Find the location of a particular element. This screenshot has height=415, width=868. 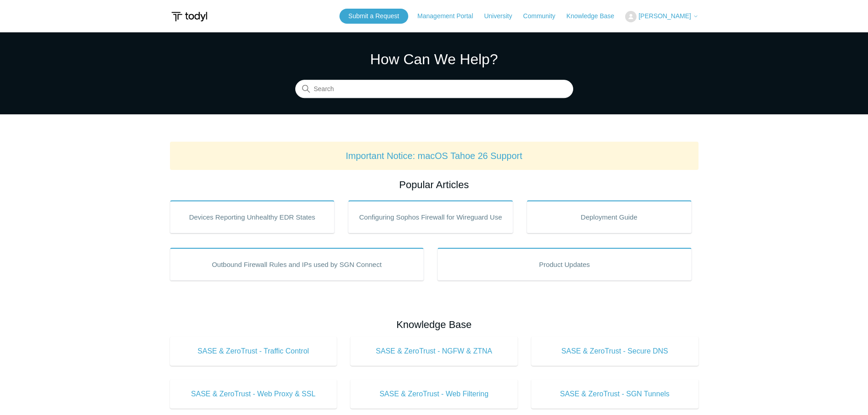

a: Outbound Firewall Rules and IPs used by SGN Connect is located at coordinates (297, 264).